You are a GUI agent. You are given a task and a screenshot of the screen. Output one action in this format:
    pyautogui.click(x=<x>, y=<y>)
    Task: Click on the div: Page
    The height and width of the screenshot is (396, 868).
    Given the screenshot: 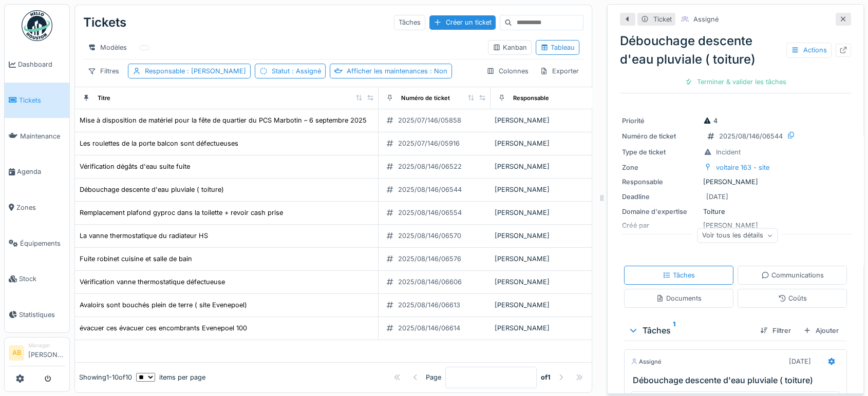 What is the action you would take?
    pyautogui.click(x=433, y=377)
    